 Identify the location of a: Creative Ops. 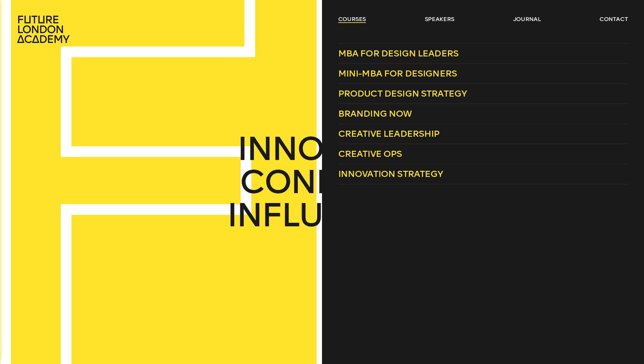
(483, 154).